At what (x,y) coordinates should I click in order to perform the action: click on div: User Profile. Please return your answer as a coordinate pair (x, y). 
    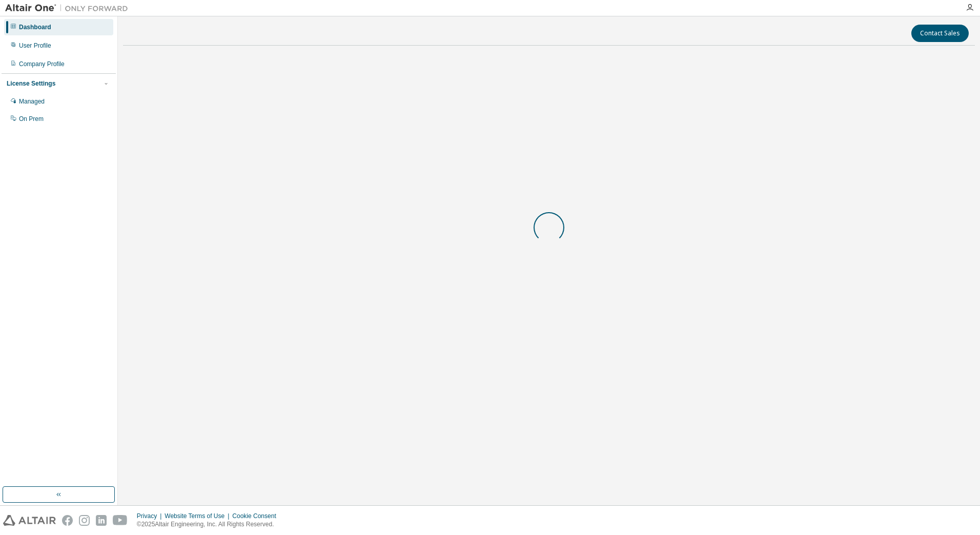
    Looking at the image, I should click on (35, 45).